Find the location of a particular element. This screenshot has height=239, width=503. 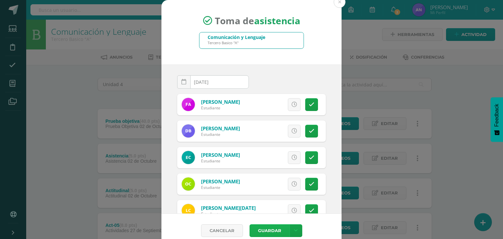

div: Tercero Basico "A" is located at coordinates (237, 43).